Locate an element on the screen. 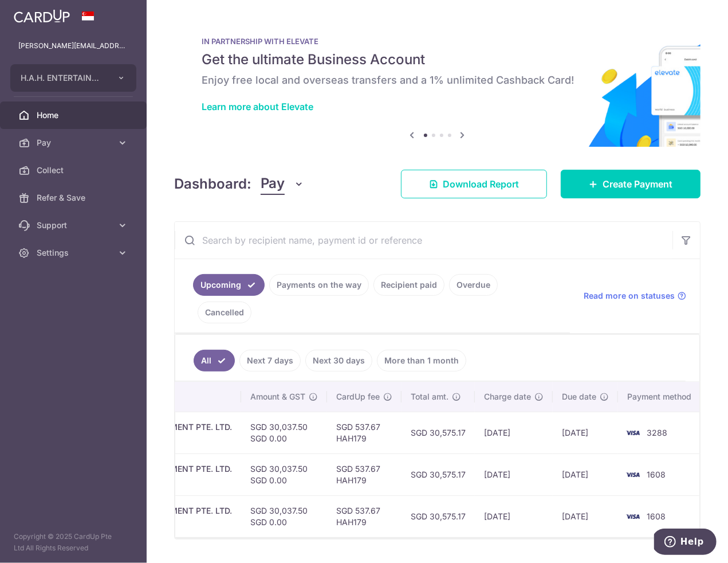 Image resolution: width=728 pixels, height=563 pixels. span: CardUp fee is located at coordinates (358, 397).